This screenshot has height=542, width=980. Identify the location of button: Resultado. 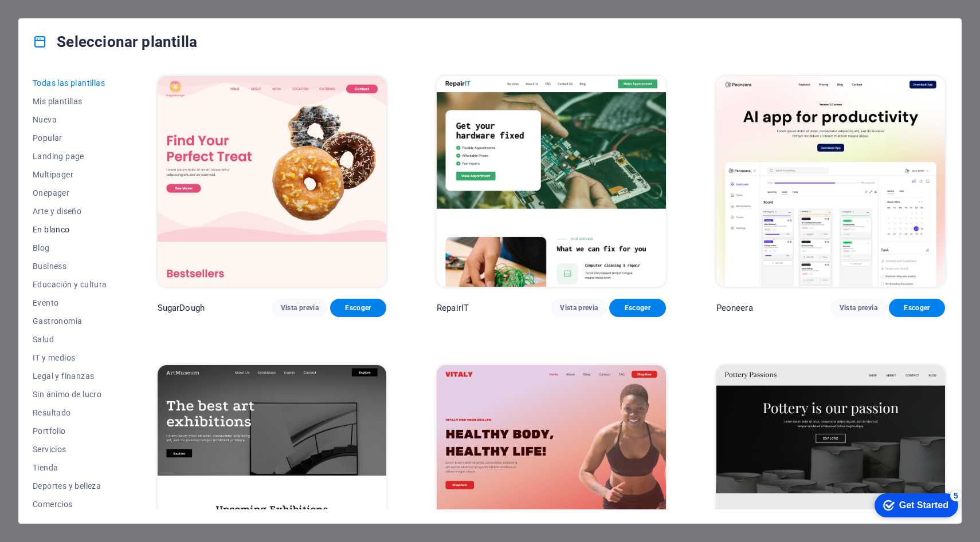
(70, 412).